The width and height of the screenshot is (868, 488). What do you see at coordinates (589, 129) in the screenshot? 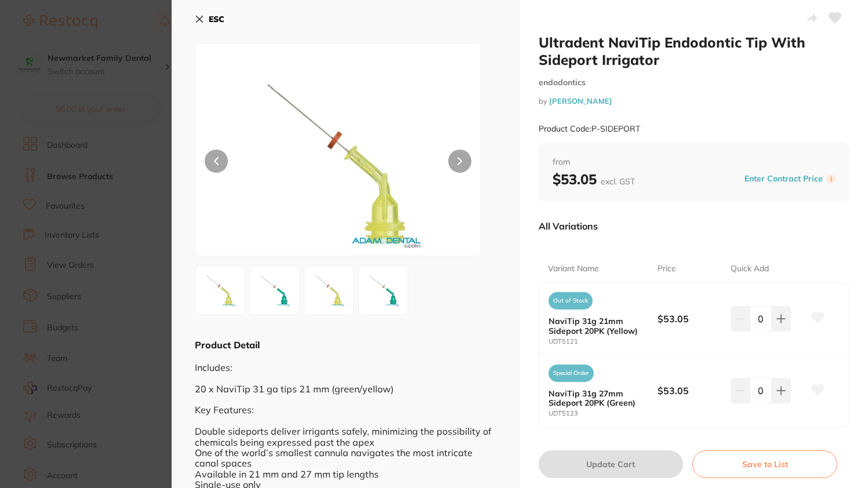
I see `small: Product Code: P-SIDEPORT` at bounding box center [589, 129].